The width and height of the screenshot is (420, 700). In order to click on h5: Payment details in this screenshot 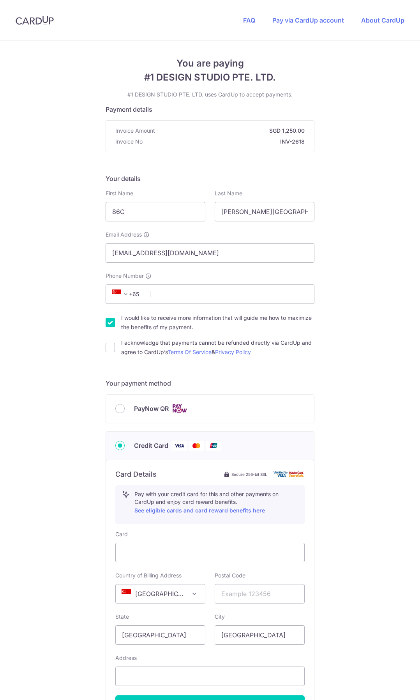, I will do `click(210, 109)`.